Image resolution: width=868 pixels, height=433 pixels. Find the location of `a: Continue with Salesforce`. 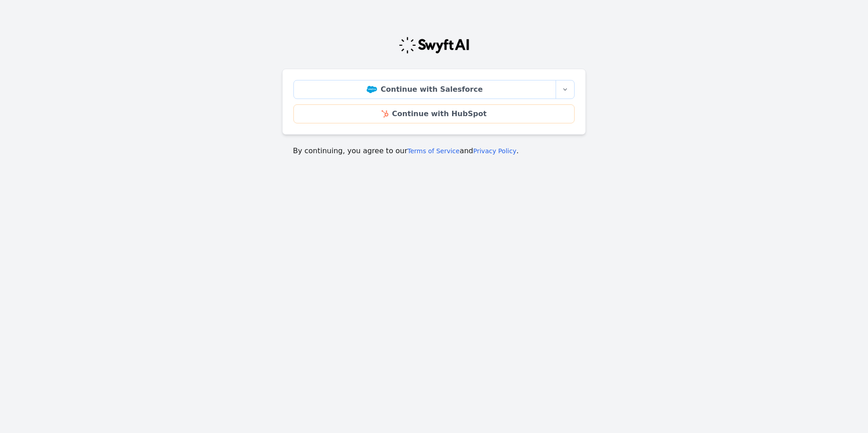

a: Continue with Salesforce is located at coordinates (424, 89).